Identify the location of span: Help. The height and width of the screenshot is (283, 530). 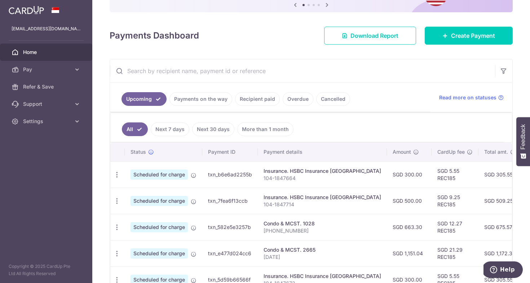
(24, 8).